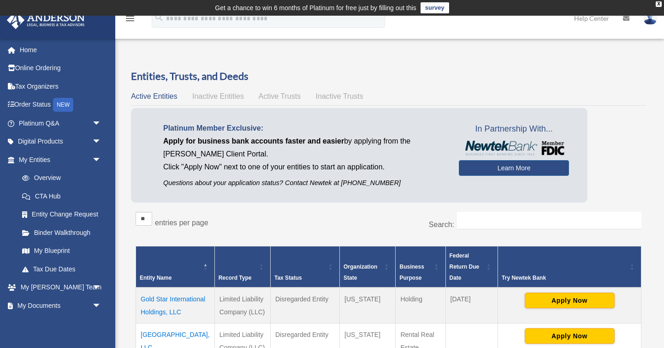 This screenshot has height=348, width=664. Describe the element at coordinates (435, 8) in the screenshot. I see `a: survey` at that location.